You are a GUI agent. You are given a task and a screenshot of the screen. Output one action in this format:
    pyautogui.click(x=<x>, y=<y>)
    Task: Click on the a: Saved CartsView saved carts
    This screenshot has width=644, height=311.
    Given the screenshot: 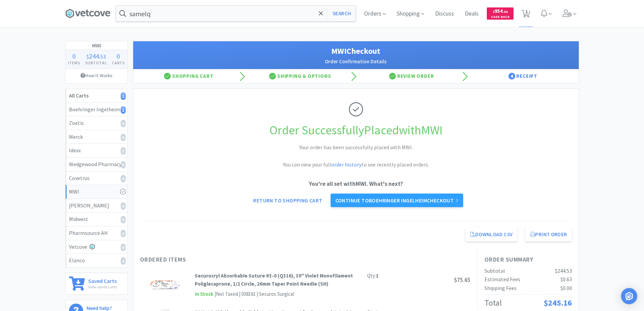 What is the action you would take?
    pyautogui.click(x=96, y=284)
    